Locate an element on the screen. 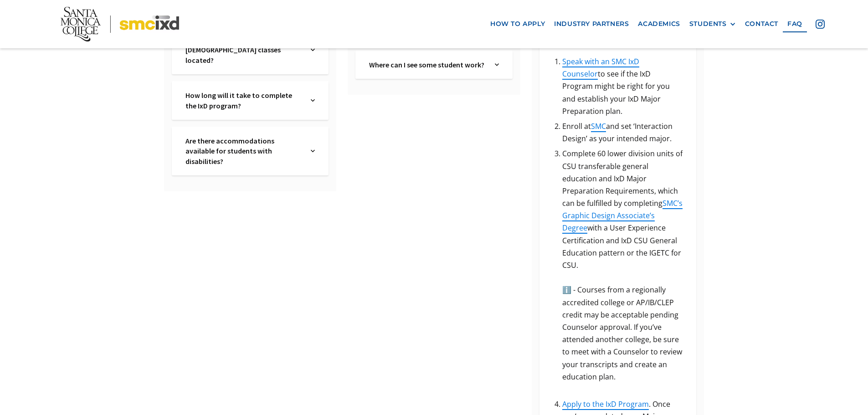 This screenshot has height=415, width=868. a: how to apply is located at coordinates (517, 23).